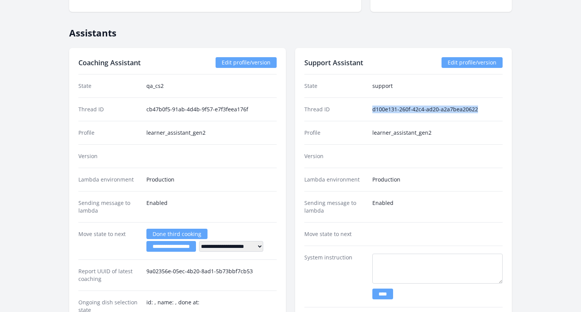 The width and height of the screenshot is (581, 312). I want to click on dt: System instruction, so click(335, 277).